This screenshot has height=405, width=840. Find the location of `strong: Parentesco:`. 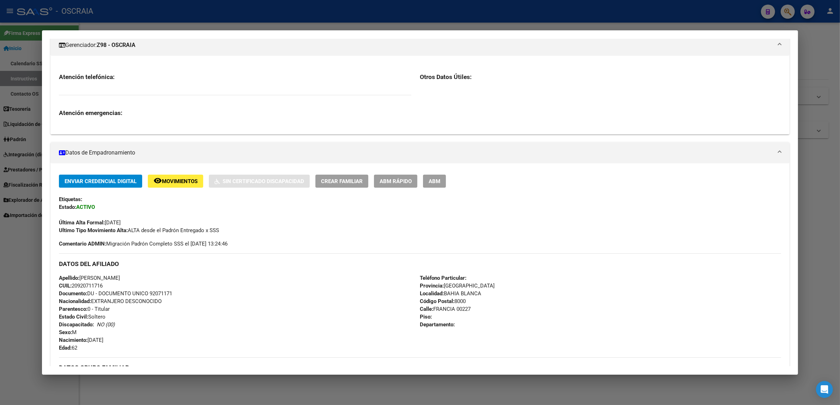

strong: Parentesco: is located at coordinates (73, 309).